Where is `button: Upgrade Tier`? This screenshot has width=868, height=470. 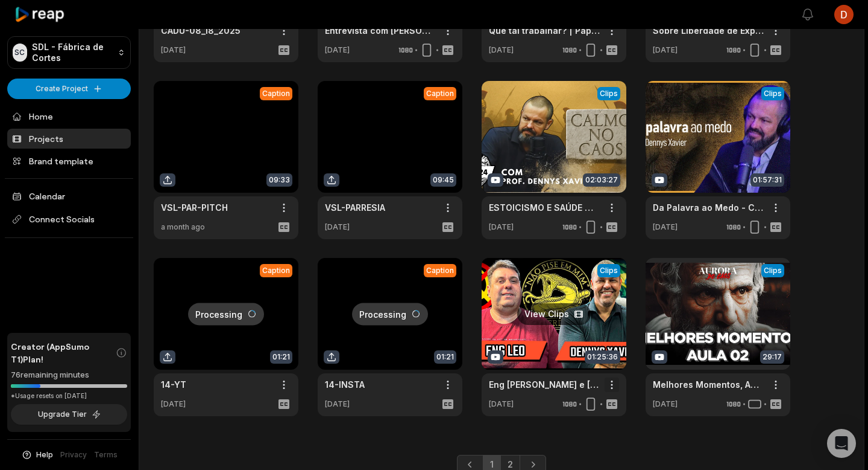
button: Upgrade Tier is located at coordinates (68, 414).